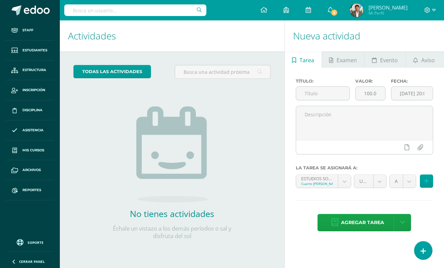 Image resolution: width=444 pixels, height=268 pixels. Describe the element at coordinates (32, 190) in the screenshot. I see `span: Reportes` at that location.